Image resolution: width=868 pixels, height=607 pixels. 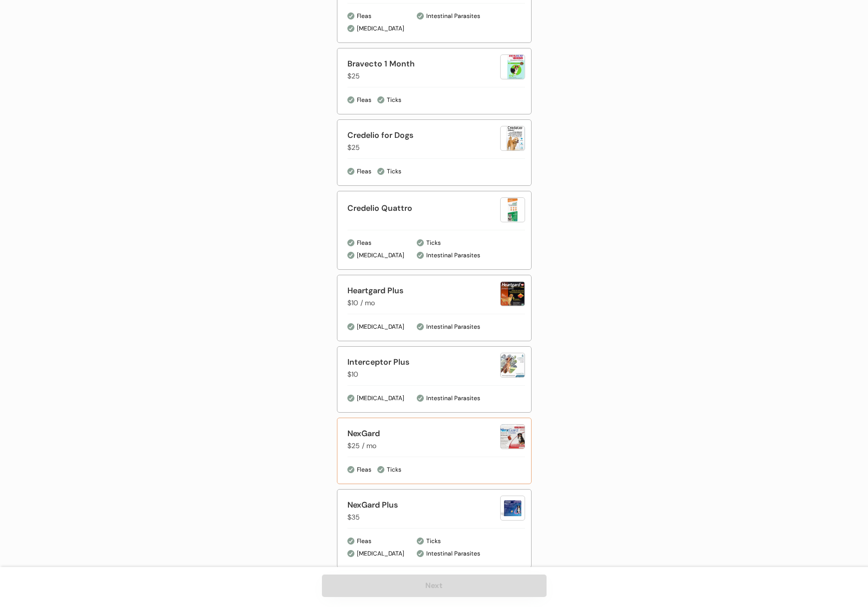 I want to click on div: Bravecto 1 Month, so click(x=424, y=64).